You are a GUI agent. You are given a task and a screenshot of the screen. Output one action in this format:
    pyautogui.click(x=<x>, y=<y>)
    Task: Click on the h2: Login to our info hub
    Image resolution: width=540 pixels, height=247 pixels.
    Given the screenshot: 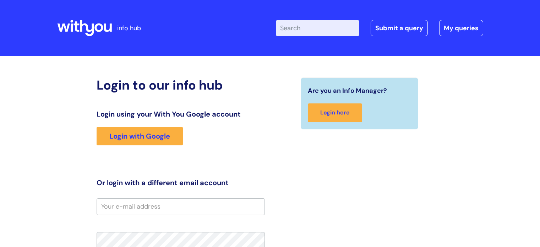 What is the action you would take?
    pyautogui.click(x=181, y=85)
    